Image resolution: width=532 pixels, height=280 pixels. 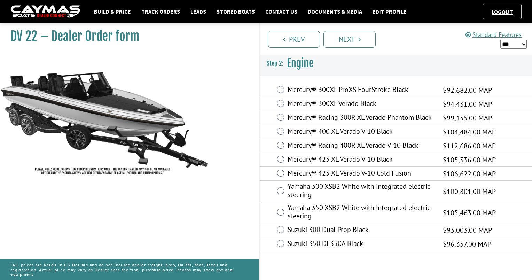 What do you see at coordinates (361, 244) in the screenshot?
I see `label: Suzuki 350 DF350A Black` at bounding box center [361, 244].